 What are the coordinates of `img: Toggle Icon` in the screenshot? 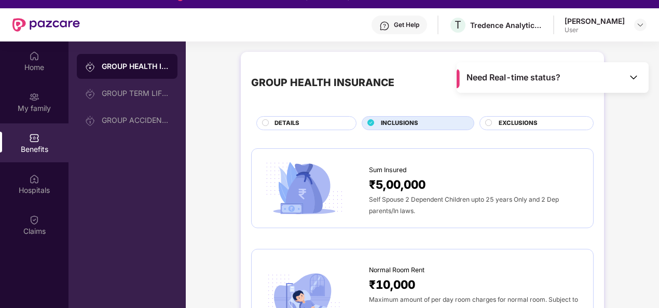 It's located at (633, 77).